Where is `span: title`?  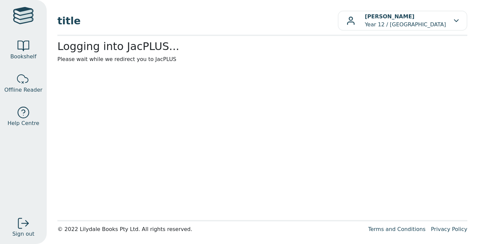
span: title is located at coordinates (198, 21).